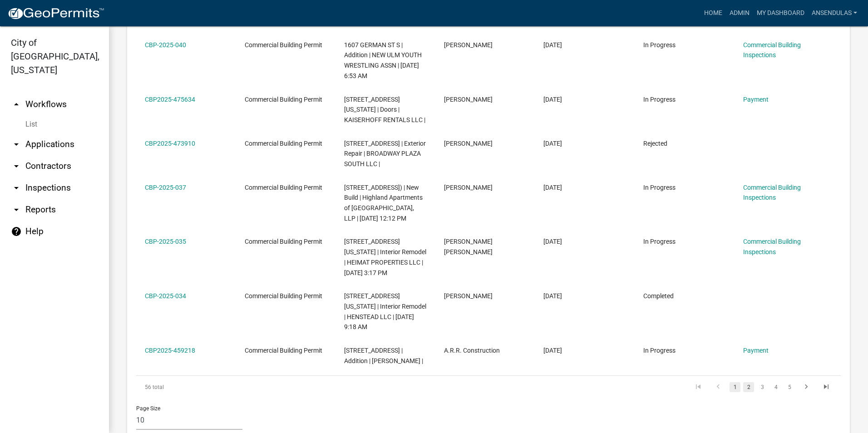  I want to click on i: arrow_drop_up, so click(17, 104).